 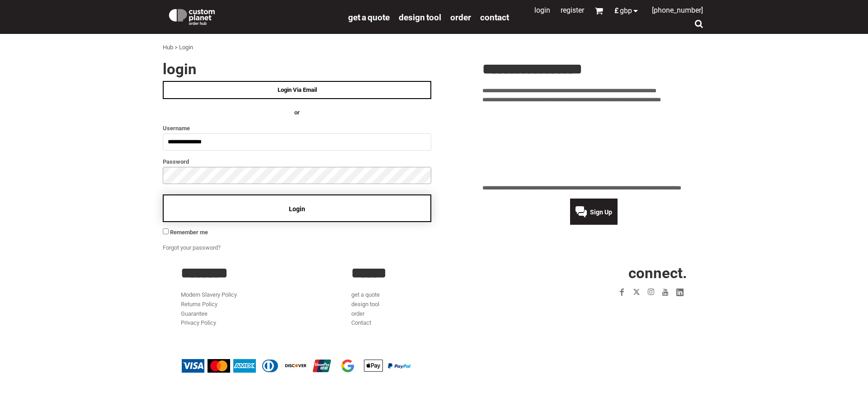 I want to click on a: Returns Policy, so click(x=199, y=304).